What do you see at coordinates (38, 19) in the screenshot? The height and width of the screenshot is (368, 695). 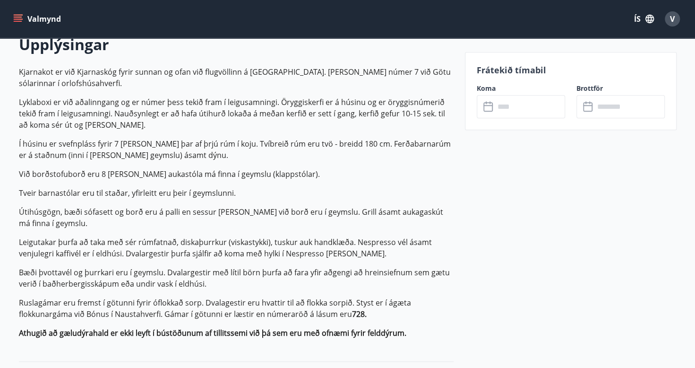 I see `button: menu` at bounding box center [38, 19].